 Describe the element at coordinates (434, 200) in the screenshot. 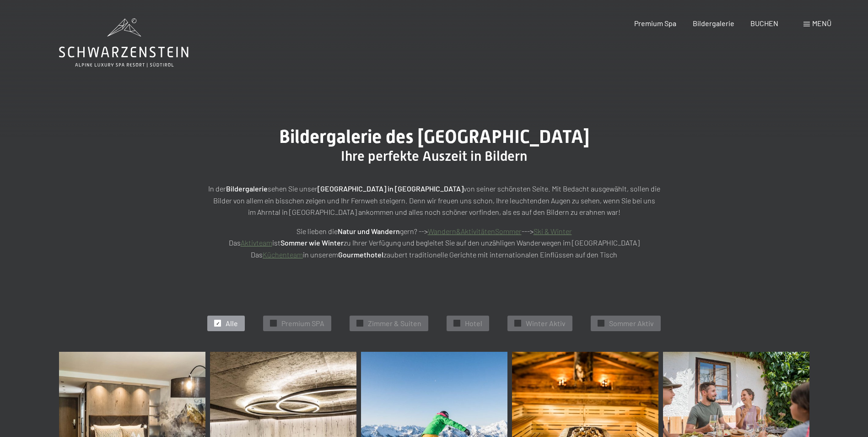

I see `p: In der sehen Sie unser von seiner schönsten Seite. Mit Bedacht ausgewählt, sollen die Bilder von ...` at that location.